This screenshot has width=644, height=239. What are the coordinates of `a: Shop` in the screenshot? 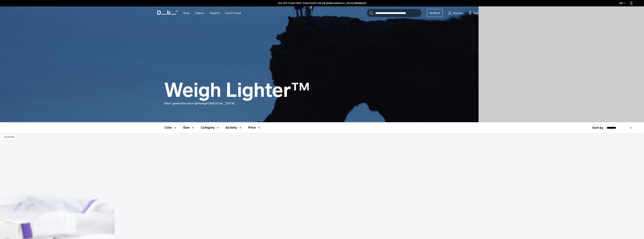 It's located at (186, 13).